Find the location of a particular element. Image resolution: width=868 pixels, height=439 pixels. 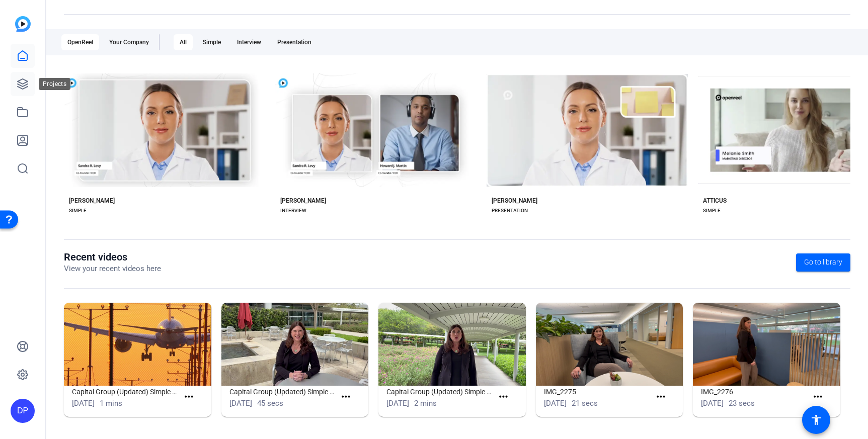

img: Capital Group (Updated) Simple (47707) is located at coordinates (295, 344).